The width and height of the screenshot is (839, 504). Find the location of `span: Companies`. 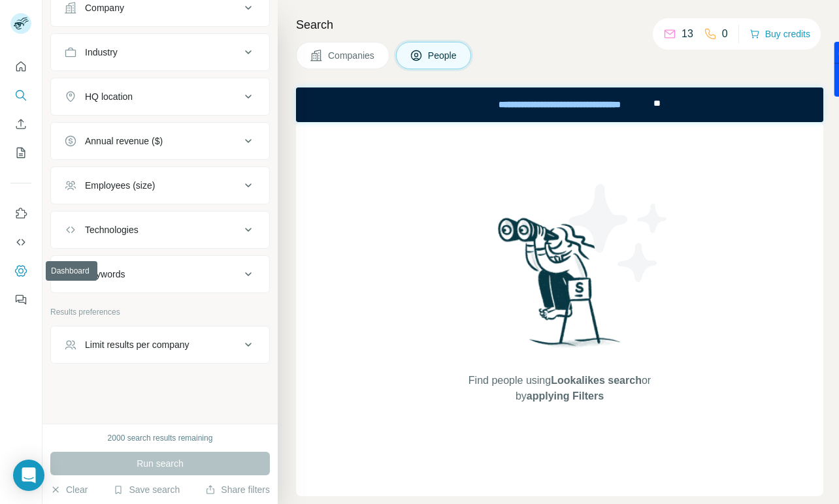

span: Companies is located at coordinates (352, 55).